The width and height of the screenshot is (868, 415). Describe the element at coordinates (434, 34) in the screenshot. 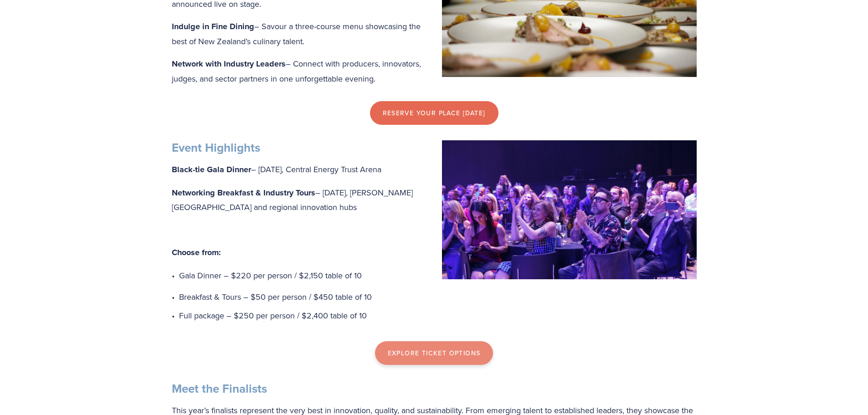

I see `p: – Savour a three-course menu showcasing the best of New Zealand’s culinary talent.` at that location.